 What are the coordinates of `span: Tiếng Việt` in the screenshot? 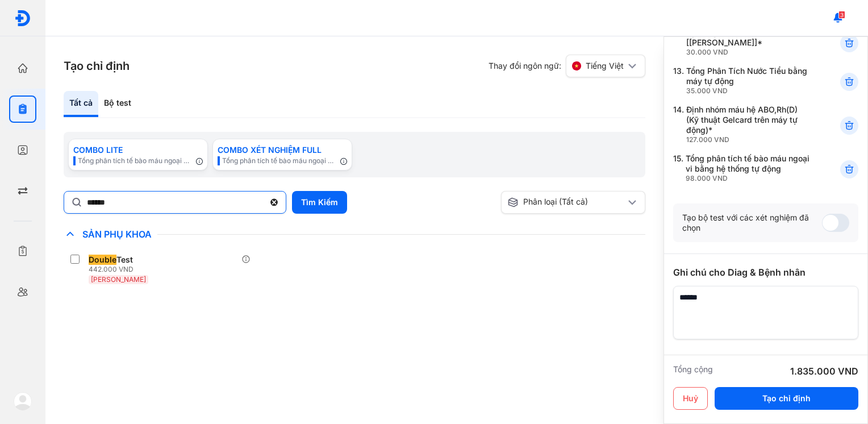 It's located at (604, 66).